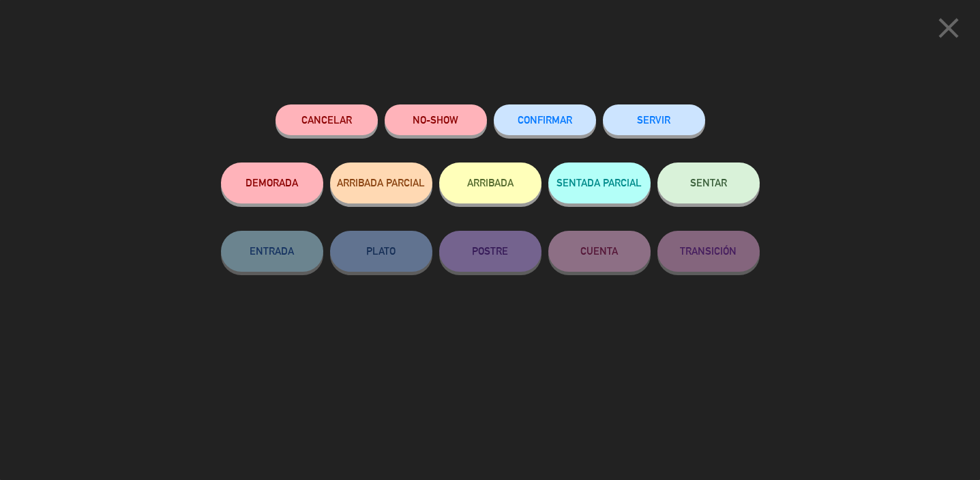 The width and height of the screenshot is (980, 480). I want to click on button: POSTRE, so click(490, 251).